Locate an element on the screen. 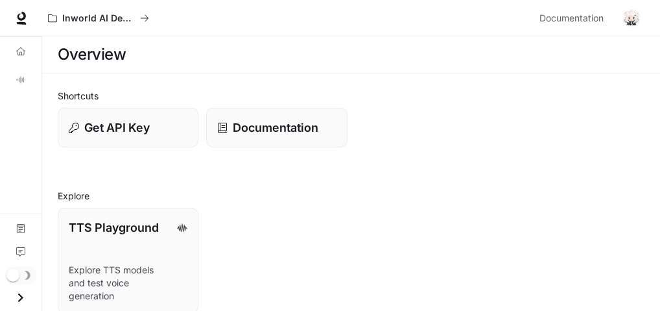 Image resolution: width=660 pixels, height=311 pixels. p: Inworld AI Demos is located at coordinates (99, 18).